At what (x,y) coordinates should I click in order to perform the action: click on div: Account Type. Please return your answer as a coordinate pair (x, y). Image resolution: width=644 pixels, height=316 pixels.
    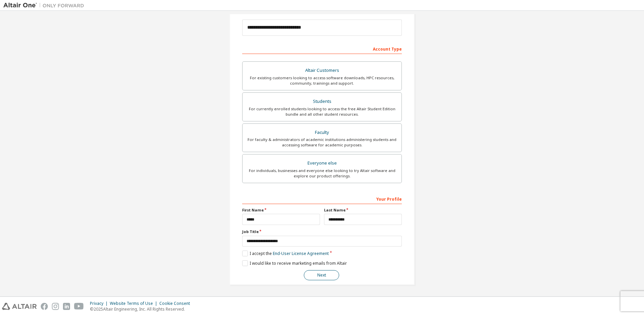
    Looking at the image, I should click on (322, 49).